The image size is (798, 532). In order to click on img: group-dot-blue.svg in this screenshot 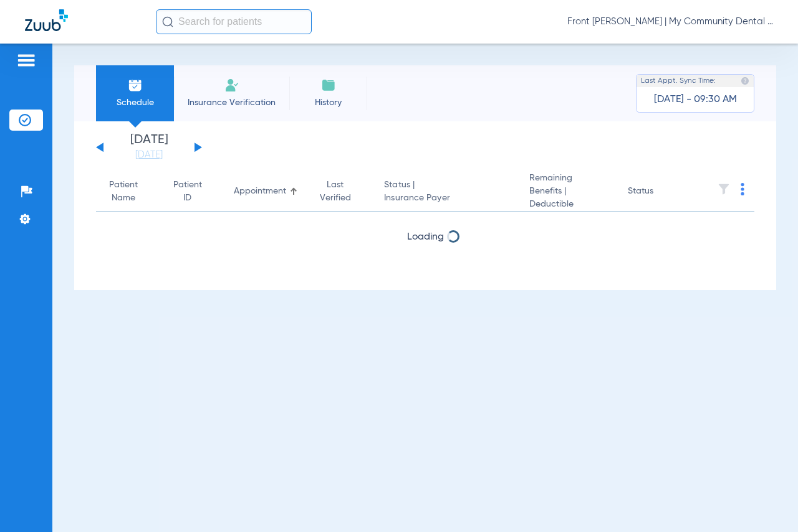, I will do `click(742, 189)`.